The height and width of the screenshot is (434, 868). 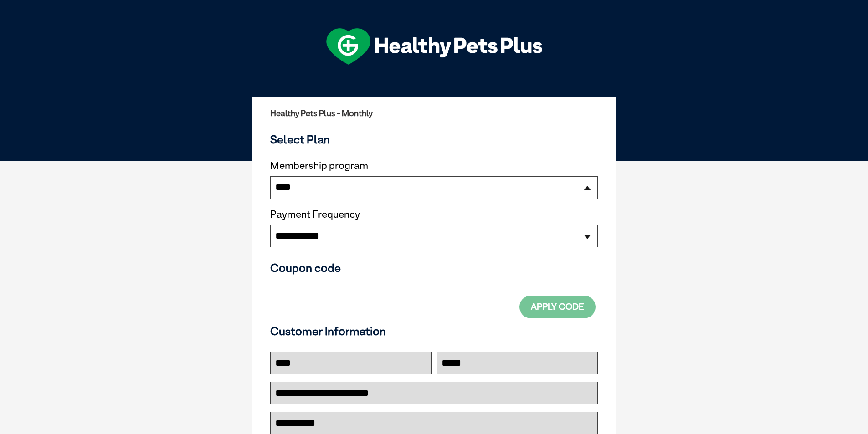 What do you see at coordinates (434, 267) in the screenshot?
I see `h3: Coupon code` at bounding box center [434, 267].